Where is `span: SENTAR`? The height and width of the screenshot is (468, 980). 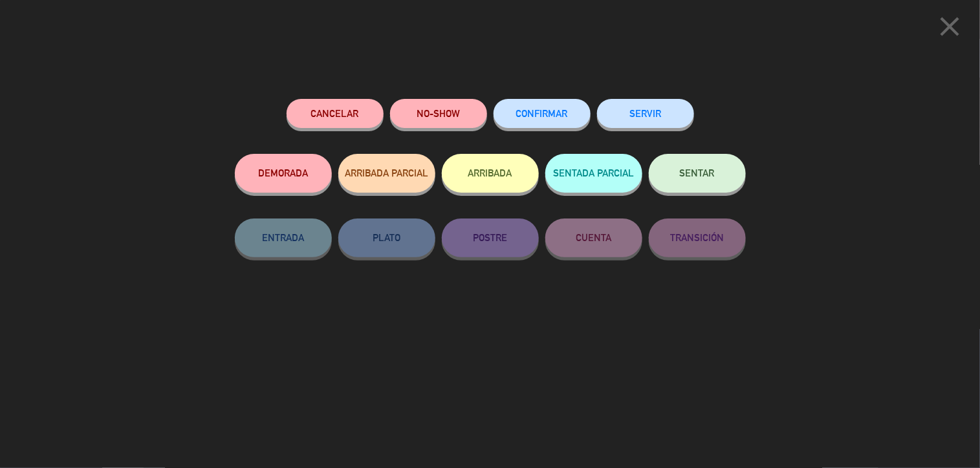
span: SENTAR is located at coordinates (697, 172).